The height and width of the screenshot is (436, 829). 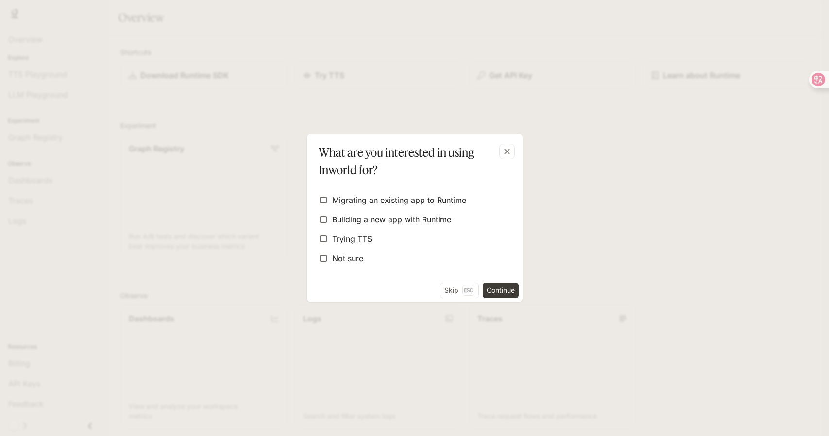 I want to click on p: What are you interested in using Inworld for?, so click(x=413, y=161).